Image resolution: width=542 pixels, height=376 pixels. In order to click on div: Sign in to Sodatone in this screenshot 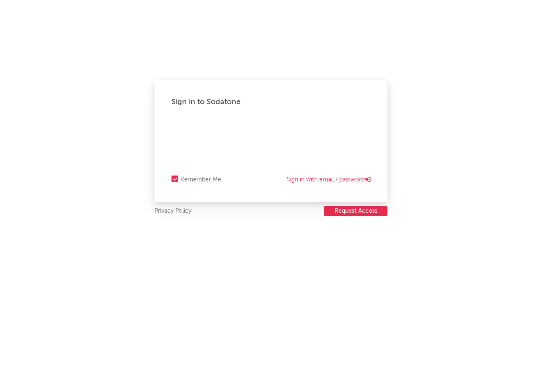, I will do `click(271, 102)`.